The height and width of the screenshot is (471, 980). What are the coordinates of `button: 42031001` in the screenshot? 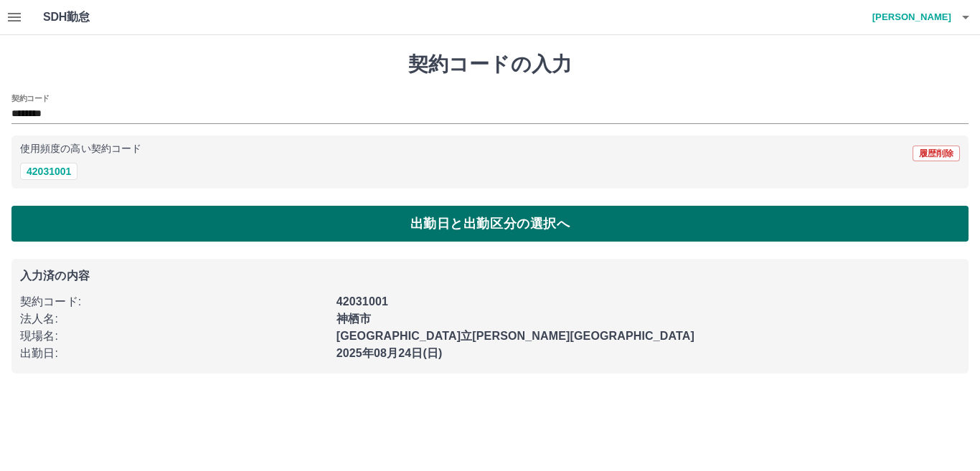 It's located at (49, 172).